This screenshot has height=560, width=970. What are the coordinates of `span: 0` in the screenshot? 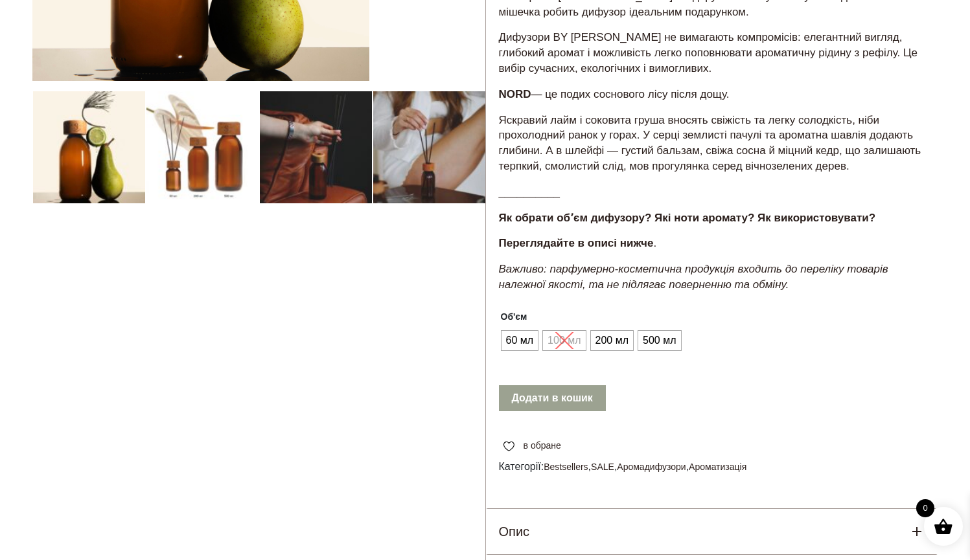 It's located at (925, 509).